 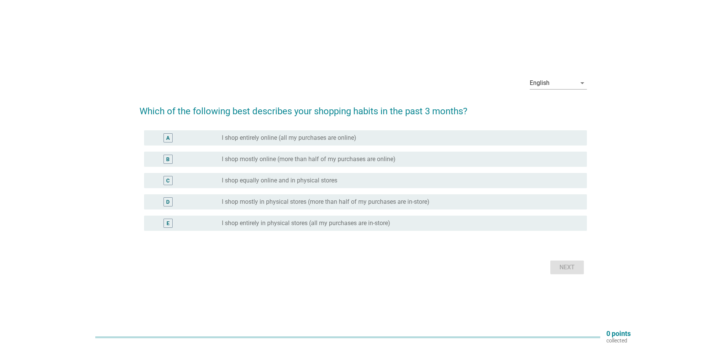 What do you see at coordinates (168, 202) in the screenshot?
I see `div: D` at bounding box center [168, 202].